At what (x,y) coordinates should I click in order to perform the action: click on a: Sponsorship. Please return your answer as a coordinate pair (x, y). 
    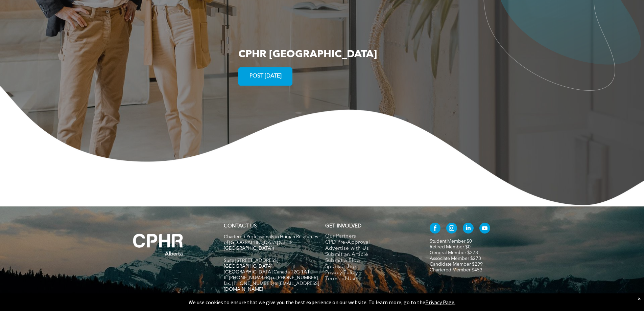
    Looking at the image, I should click on (370, 267).